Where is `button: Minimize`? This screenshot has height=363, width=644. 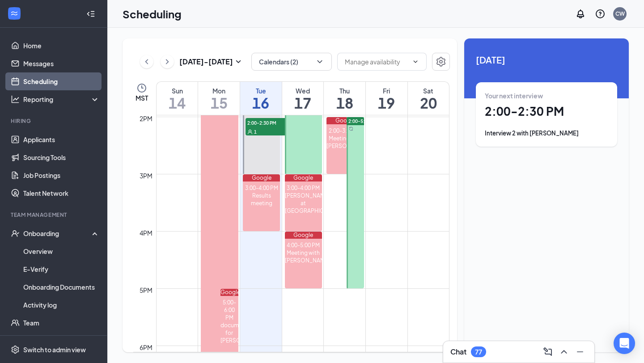 button: Minimize is located at coordinates (580, 352).